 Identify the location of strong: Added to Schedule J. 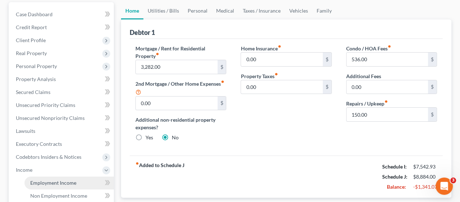
(160, 177).